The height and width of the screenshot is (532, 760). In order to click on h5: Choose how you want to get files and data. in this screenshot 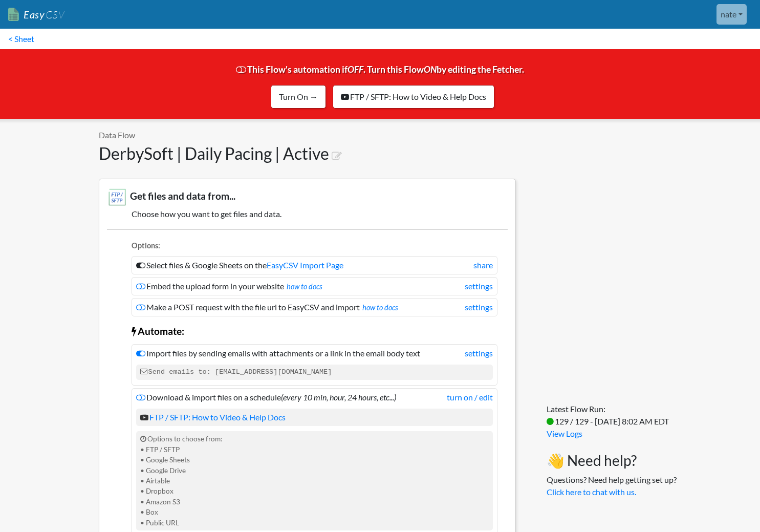, I will do `click(308, 214)`.